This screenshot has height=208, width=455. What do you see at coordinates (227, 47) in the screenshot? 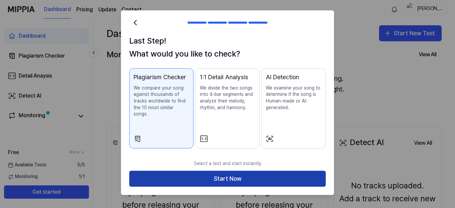
I see `h1: Last Step! What would you like to check?` at bounding box center [227, 47].